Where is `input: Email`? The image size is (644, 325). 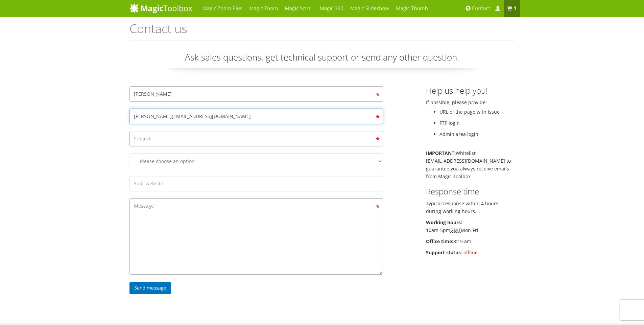 input: Email is located at coordinates (256, 116).